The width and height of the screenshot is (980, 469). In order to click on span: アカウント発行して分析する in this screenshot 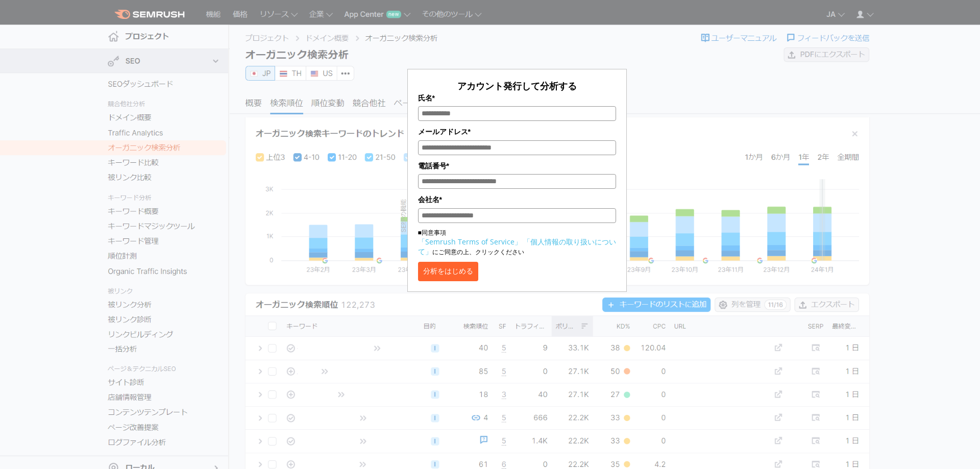, I will do `click(517, 86)`.